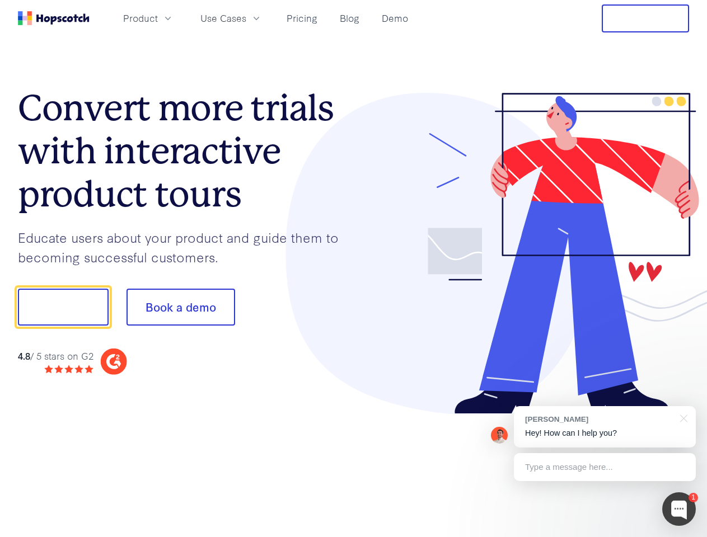 This screenshot has width=707, height=537. I want to click on span: Product, so click(140, 18).